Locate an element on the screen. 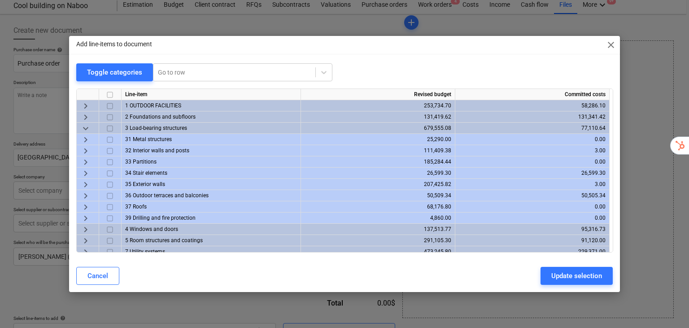 The height and width of the screenshot is (328, 689). span: 36 Outdoor terraces and balconies is located at coordinates (167, 195).